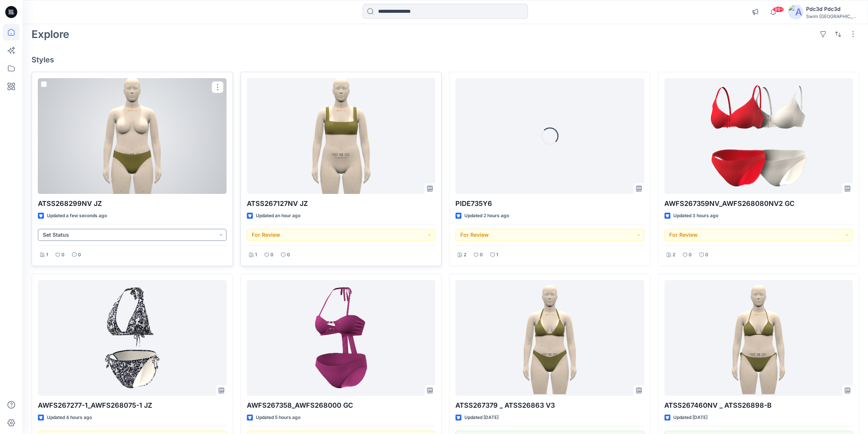  I want to click on img: avatar, so click(795, 12).